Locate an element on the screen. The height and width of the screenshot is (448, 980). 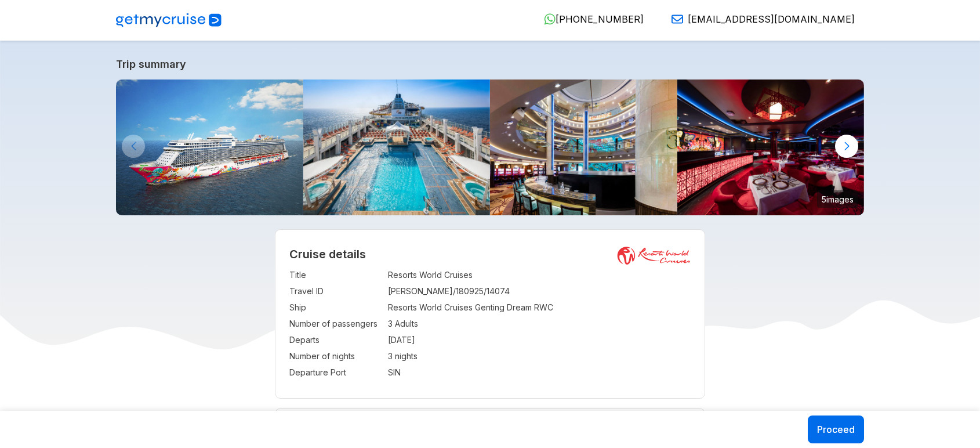
td: SIN is located at coordinates (540, 373).